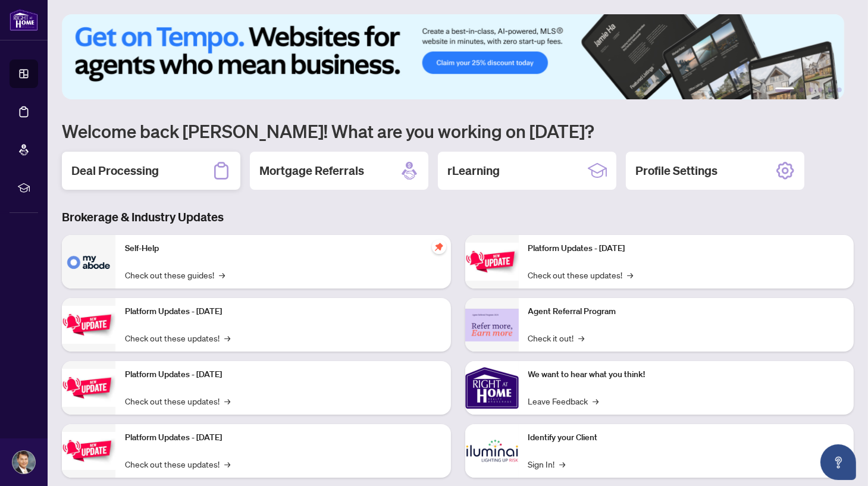 The height and width of the screenshot is (486, 868). Describe the element at coordinates (820, 90) in the screenshot. I see `button: 4` at that location.